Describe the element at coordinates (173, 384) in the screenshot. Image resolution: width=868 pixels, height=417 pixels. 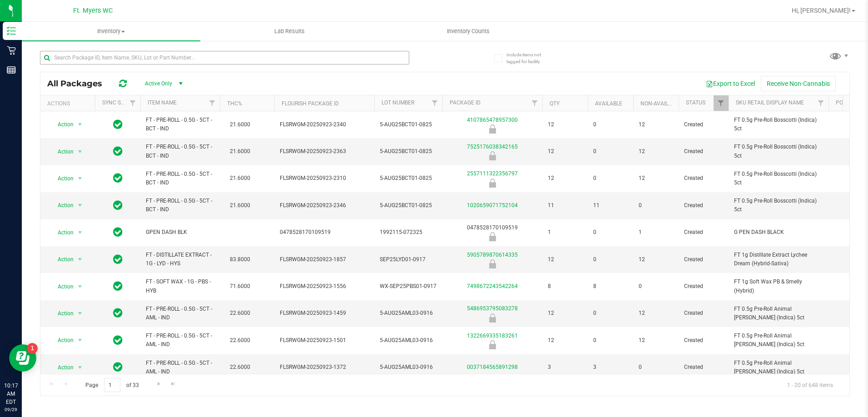
I see `a: Go to the last page` at that location.